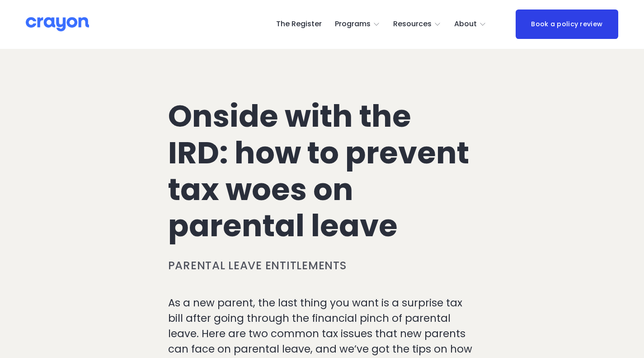 This screenshot has height=358, width=644. Describe the element at coordinates (322, 171) in the screenshot. I see `h1: Onside with the IRD: how to prevent tax woes on parental leave` at that location.